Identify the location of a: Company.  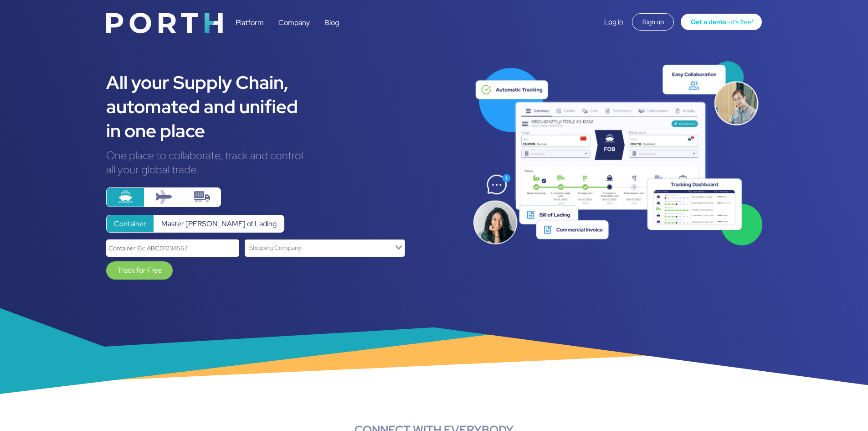
(294, 23).